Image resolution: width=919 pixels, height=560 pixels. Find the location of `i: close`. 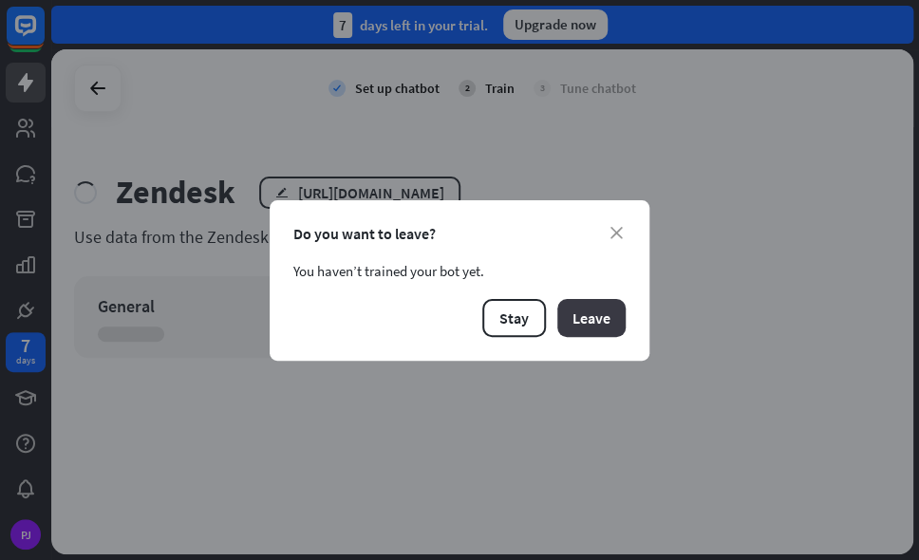

i: close is located at coordinates (616, 233).